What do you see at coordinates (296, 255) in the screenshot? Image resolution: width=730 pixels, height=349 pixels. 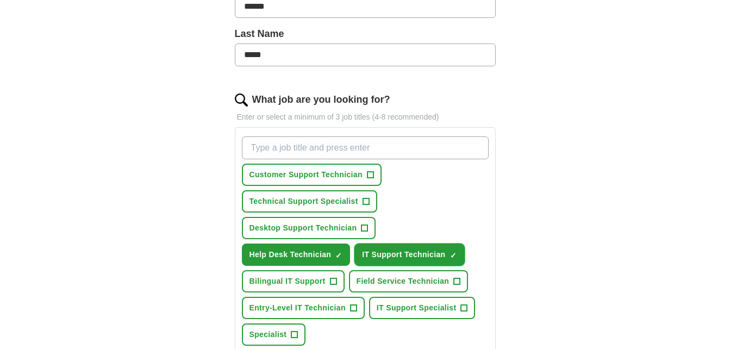 I see `button: Help Desk Technician✓` at bounding box center [296, 255].